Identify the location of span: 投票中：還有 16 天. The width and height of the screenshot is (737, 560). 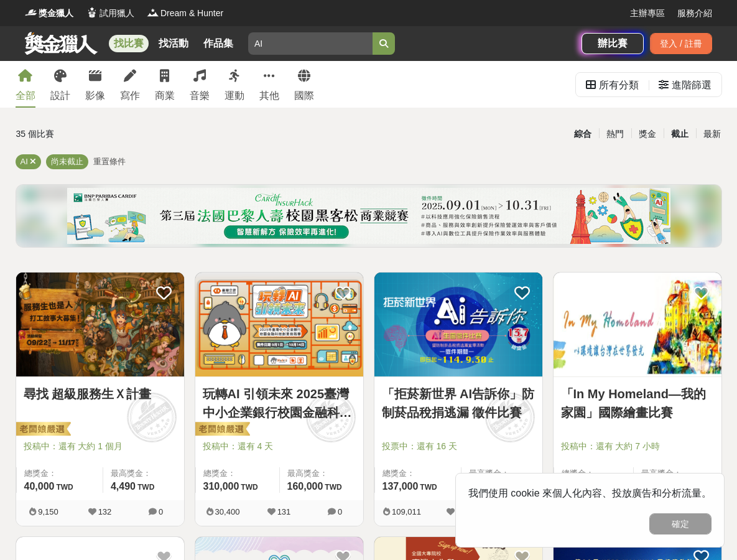
(459, 446).